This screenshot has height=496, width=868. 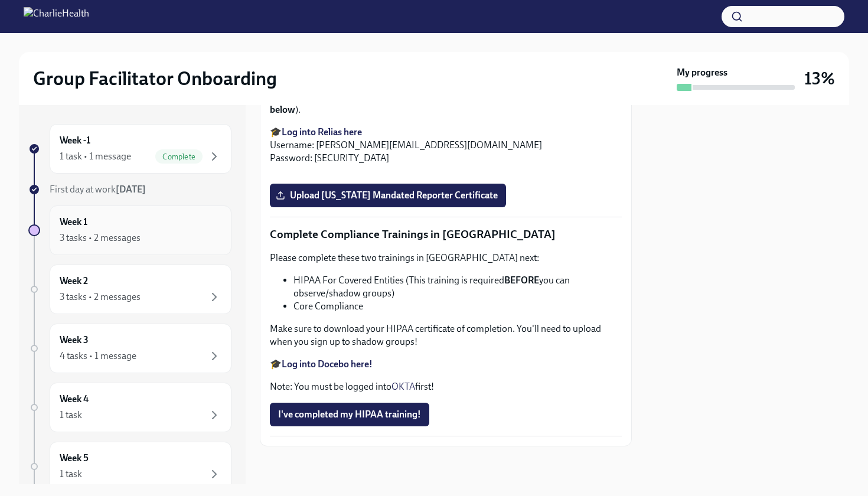 I want to click on a: Week 23 tasks • 2 messages, so click(x=130, y=289).